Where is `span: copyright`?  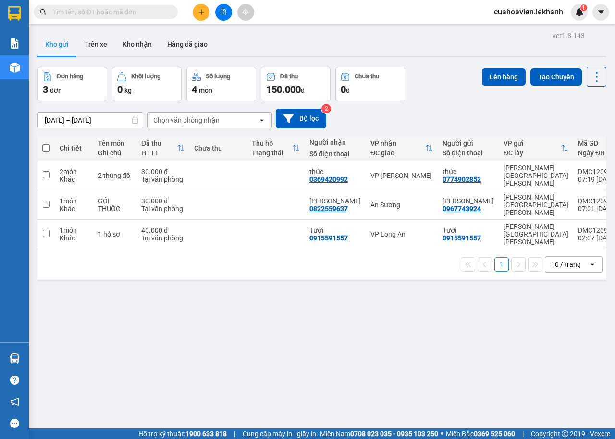
span: copyright is located at coordinates (565, 434).